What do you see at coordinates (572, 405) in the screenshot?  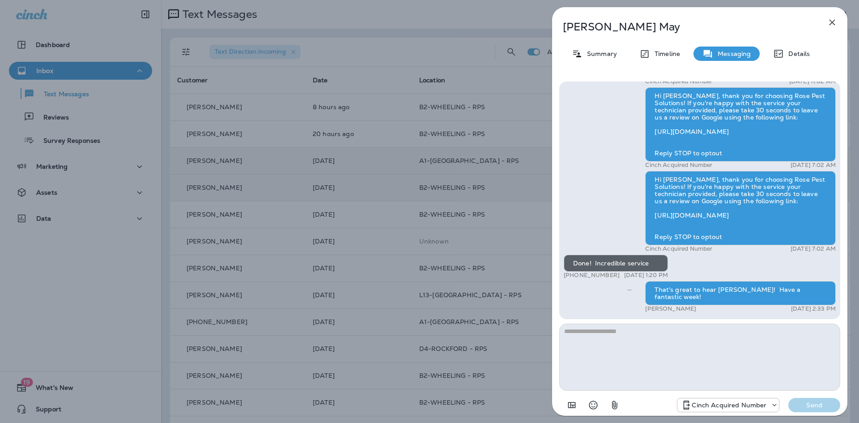 I see `button: Add in a premade template` at bounding box center [572, 405].